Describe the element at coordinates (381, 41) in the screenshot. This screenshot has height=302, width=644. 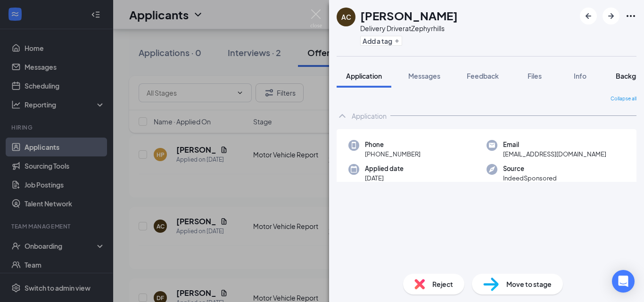
I see `button: PlusAdd a tag` at that location.